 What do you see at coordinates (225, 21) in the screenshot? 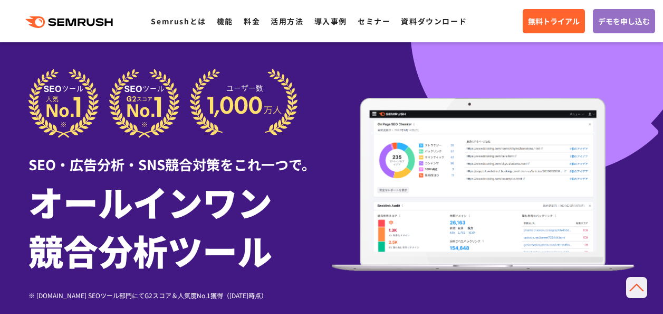
I see `a: 機能` at bounding box center [225, 21].